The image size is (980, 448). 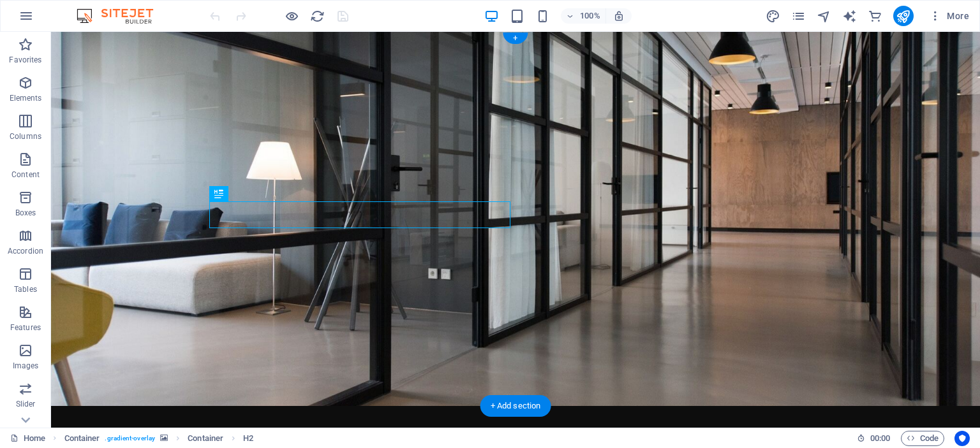 I want to click on div: + Add section, so click(x=515, y=406).